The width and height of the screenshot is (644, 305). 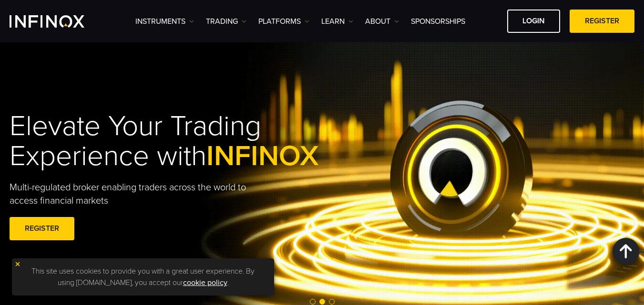 What do you see at coordinates (533, 21) in the screenshot?
I see `a: LOGIN` at bounding box center [533, 21].